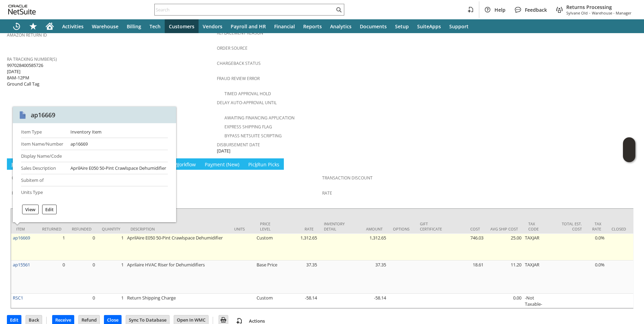 The height and width of the screenshot is (324, 644). I want to click on a: Amazon Return ID, so click(27, 35).